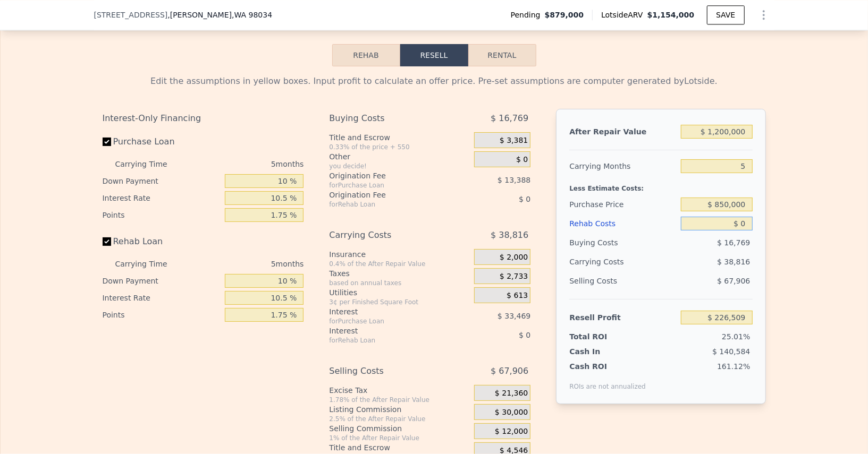 This screenshot has height=454, width=868. Describe the element at coordinates (399, 264) in the screenshot. I see `div: 0.4% of the After Repair Value` at that location.